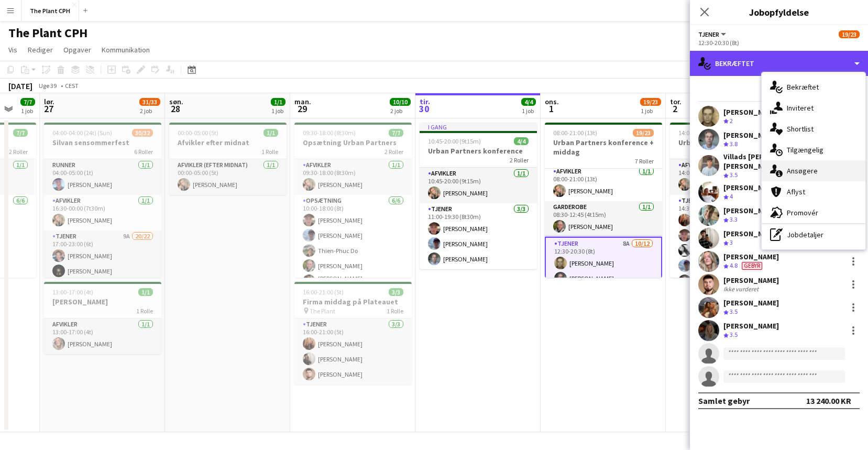 The height and width of the screenshot is (450, 868). I want to click on span: Kommunikation, so click(126, 50).